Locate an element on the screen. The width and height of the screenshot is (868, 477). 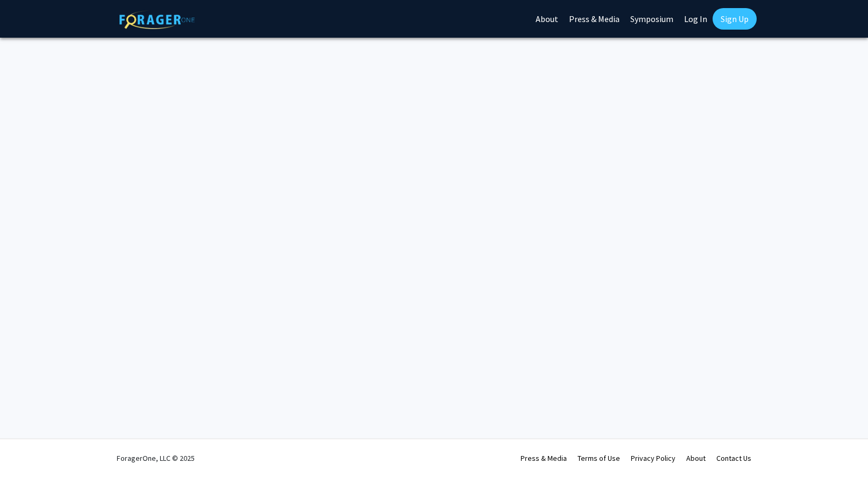
a: Privacy Policy is located at coordinates (653, 458).